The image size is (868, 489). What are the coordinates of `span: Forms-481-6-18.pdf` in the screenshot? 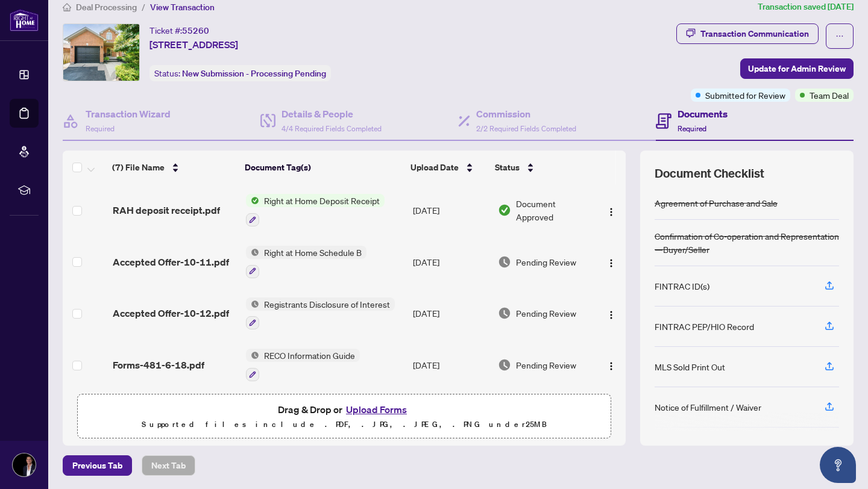 It's located at (158, 365).